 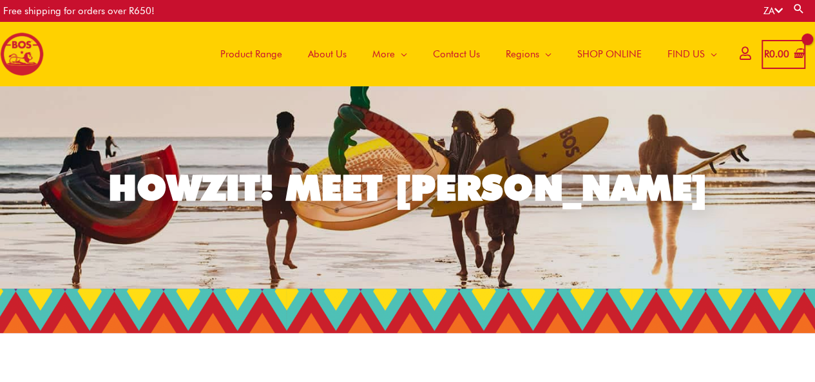 What do you see at coordinates (783, 54) in the screenshot?
I see `a: View Shopping Cart, empty` at bounding box center [783, 54].